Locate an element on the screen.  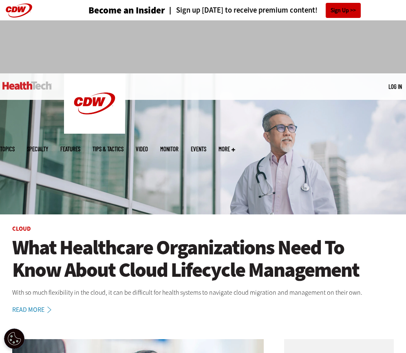
button: Open Preferences is located at coordinates (14, 339).